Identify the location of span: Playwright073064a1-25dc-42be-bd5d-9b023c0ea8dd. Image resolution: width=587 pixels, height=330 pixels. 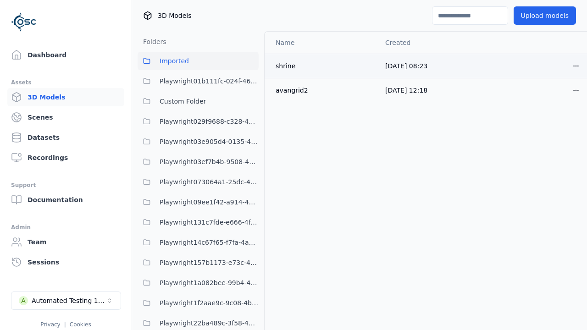
(209, 182).